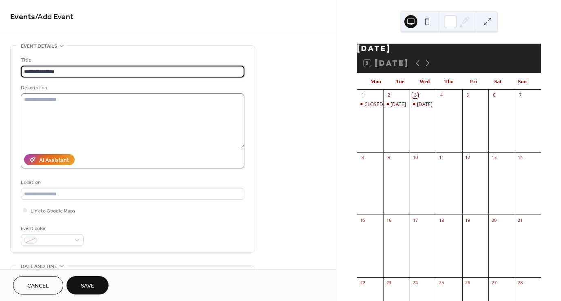 This screenshot has height=301, width=561. I want to click on div: 28, so click(521, 283).